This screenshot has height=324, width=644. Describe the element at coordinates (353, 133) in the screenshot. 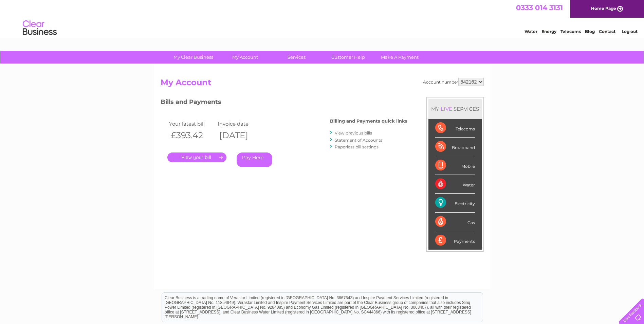

I see `a: View previous bills` at that location.